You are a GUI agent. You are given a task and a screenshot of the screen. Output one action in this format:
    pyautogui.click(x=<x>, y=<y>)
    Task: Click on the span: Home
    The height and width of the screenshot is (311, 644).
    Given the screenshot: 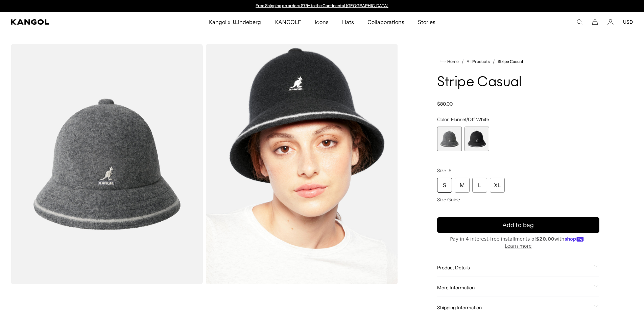 What is the action you would take?
    pyautogui.click(x=452, y=62)
    